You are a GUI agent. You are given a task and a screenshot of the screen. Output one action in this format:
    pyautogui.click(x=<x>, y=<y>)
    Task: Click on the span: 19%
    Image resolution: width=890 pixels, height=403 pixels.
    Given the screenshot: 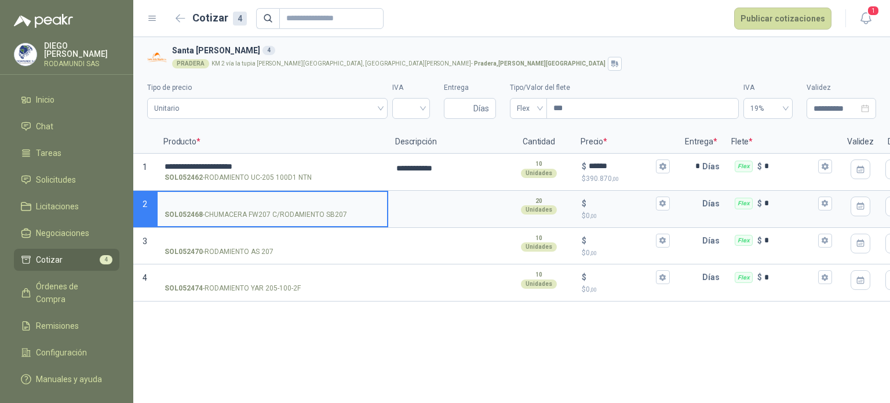 What is the action you would take?
    pyautogui.click(x=768, y=108)
    